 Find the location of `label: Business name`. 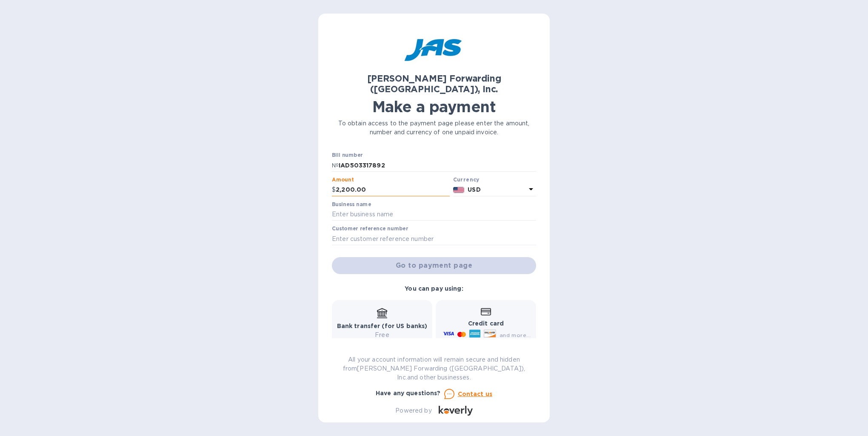

label: Business name is located at coordinates (352, 205).